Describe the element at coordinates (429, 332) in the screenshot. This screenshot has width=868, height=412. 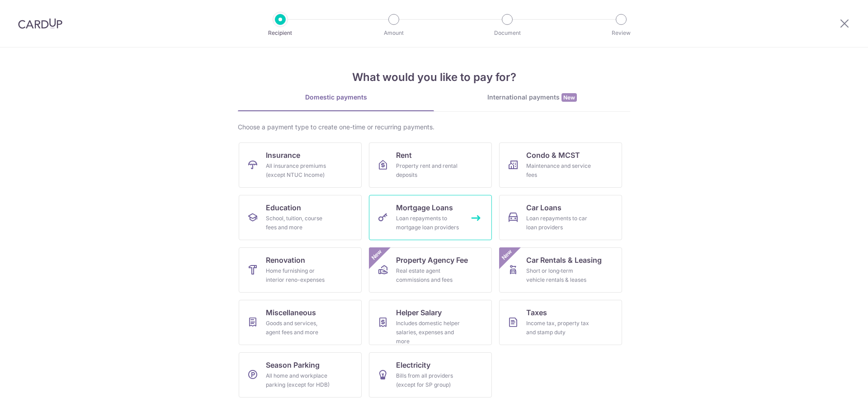
I see `div: Includes domestic helper salaries, expenses and more` at that location.